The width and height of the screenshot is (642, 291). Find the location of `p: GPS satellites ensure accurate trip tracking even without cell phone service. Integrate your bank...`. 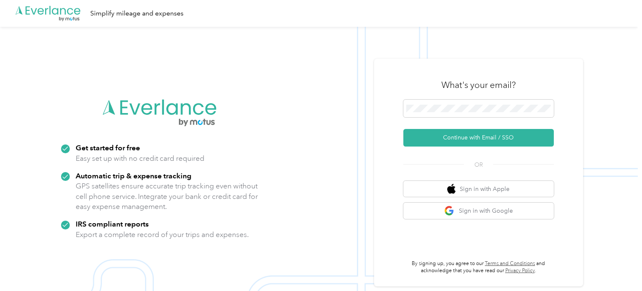

p: GPS satellites ensure accurate trip tracking even without cell phone service. Integrate your bank... is located at coordinates (167, 196).